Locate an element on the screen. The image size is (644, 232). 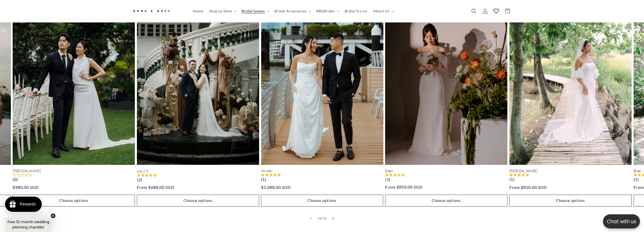
span: Shop by Style is located at coordinates (220, 11).